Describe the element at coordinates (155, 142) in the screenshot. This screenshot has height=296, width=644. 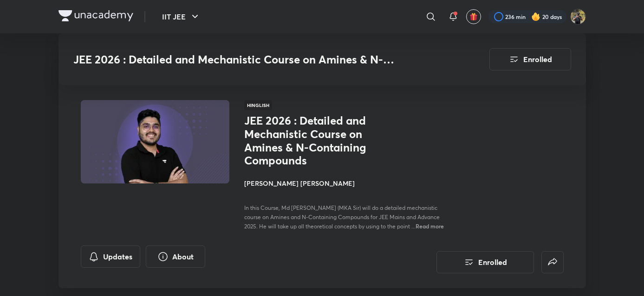
I see `img: Thumbnail` at that location.